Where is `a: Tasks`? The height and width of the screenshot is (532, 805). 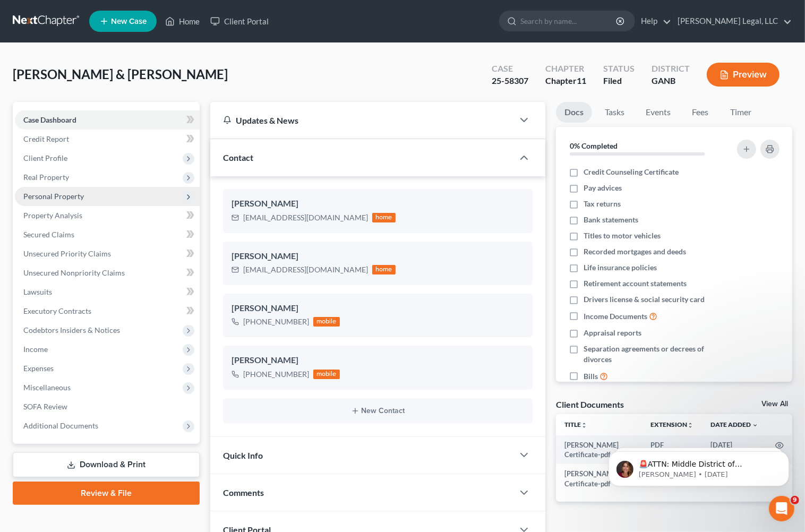
a: Tasks is located at coordinates (614, 112).